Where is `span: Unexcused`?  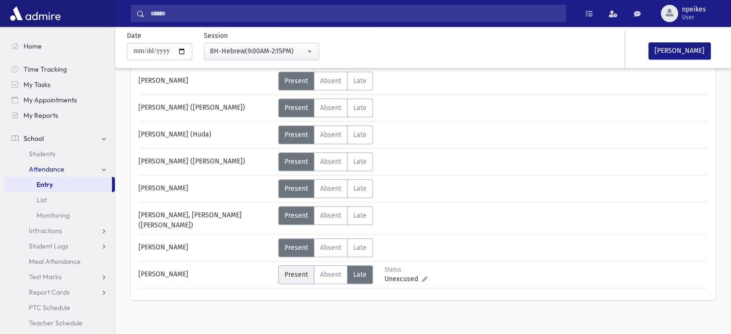 span: Unexcused is located at coordinates (403, 279).